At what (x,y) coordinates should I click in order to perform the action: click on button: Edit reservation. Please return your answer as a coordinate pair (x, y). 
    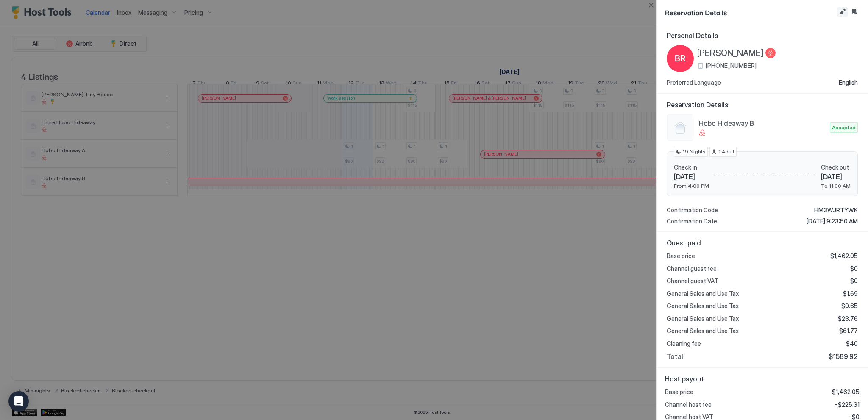
    Looking at the image, I should click on (842, 12).